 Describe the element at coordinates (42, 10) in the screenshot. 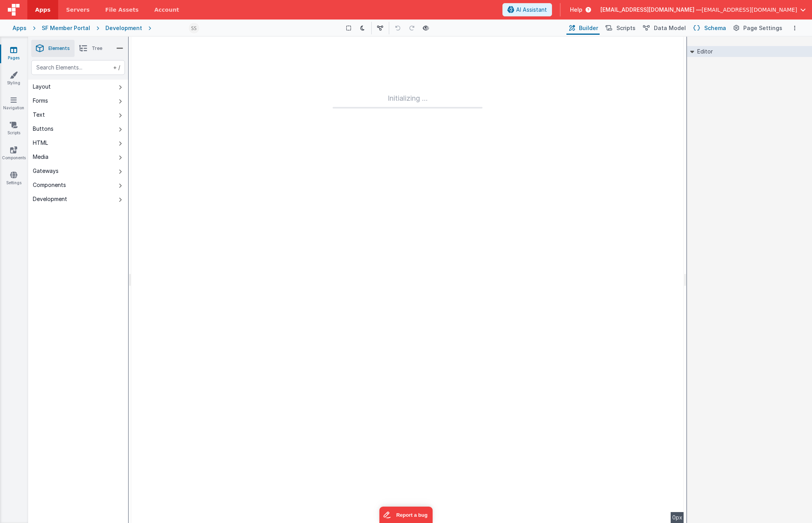

I see `span: Apps` at that location.